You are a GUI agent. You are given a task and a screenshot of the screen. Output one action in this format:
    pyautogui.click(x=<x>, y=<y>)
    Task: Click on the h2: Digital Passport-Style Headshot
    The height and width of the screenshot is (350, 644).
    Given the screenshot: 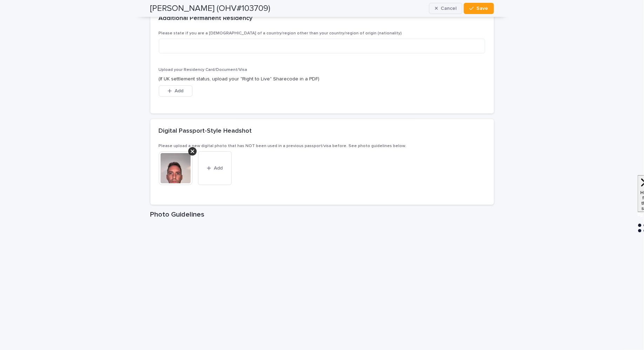 What is the action you would take?
    pyautogui.click(x=206, y=131)
    